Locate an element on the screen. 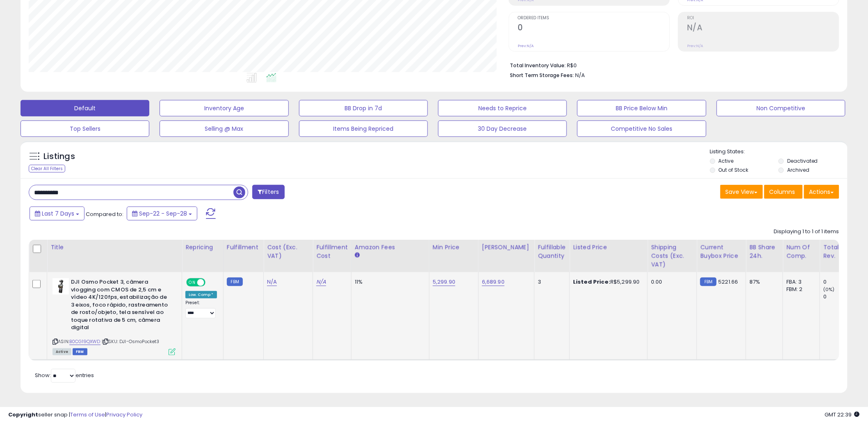 This screenshot has height=423, width=868. button: Sep-22 - Sep-28 is located at coordinates (162, 214).